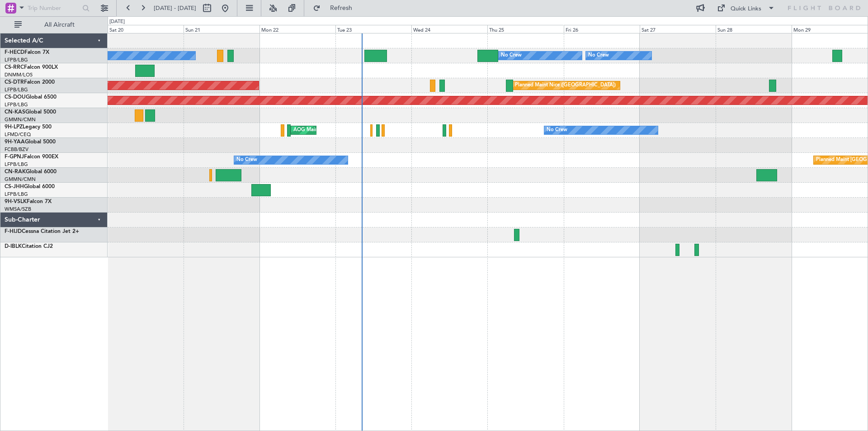 This screenshot has height=431, width=868. I want to click on div: Mon 29, so click(830, 29).